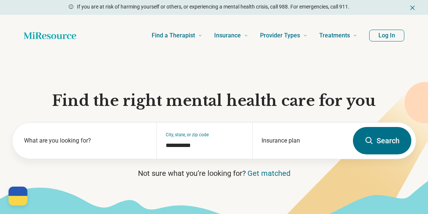 This screenshot has height=214, width=428. I want to click on a: Find a Therapist, so click(177, 35).